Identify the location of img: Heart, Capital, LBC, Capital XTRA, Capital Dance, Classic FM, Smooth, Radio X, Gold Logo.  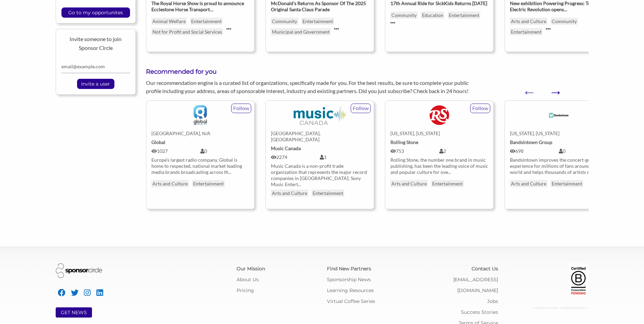
(200, 115).